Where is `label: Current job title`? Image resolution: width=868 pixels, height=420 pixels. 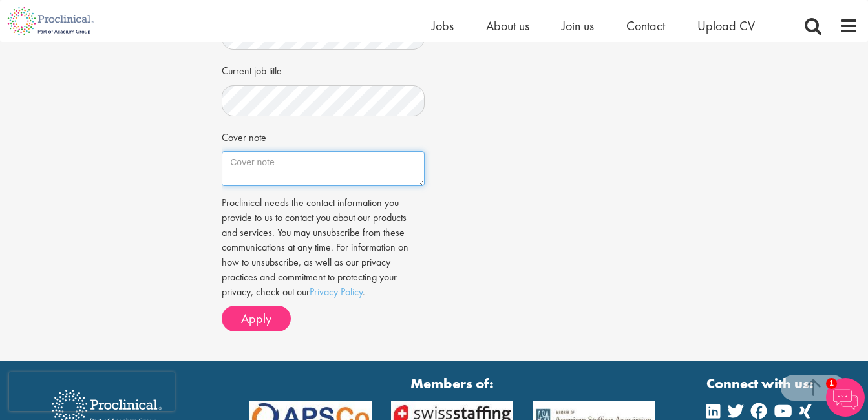
label: Current job title is located at coordinates (252, 69).